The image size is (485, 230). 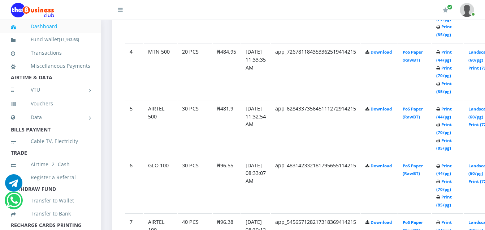 What do you see at coordinates (51, 53) in the screenshot?
I see `a: Transactions` at bounding box center [51, 53].